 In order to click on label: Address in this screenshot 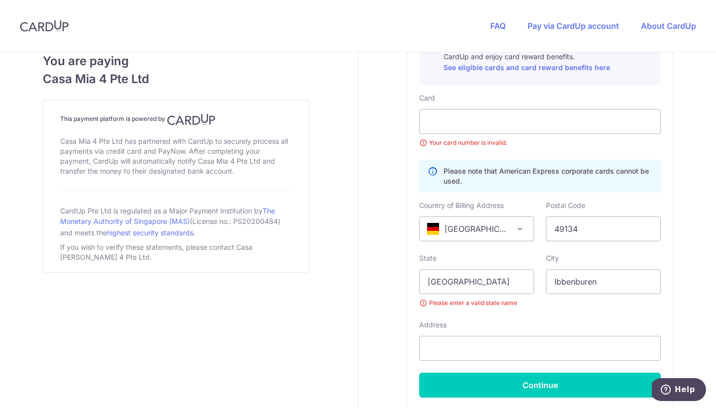, I will do `click(433, 325)`.